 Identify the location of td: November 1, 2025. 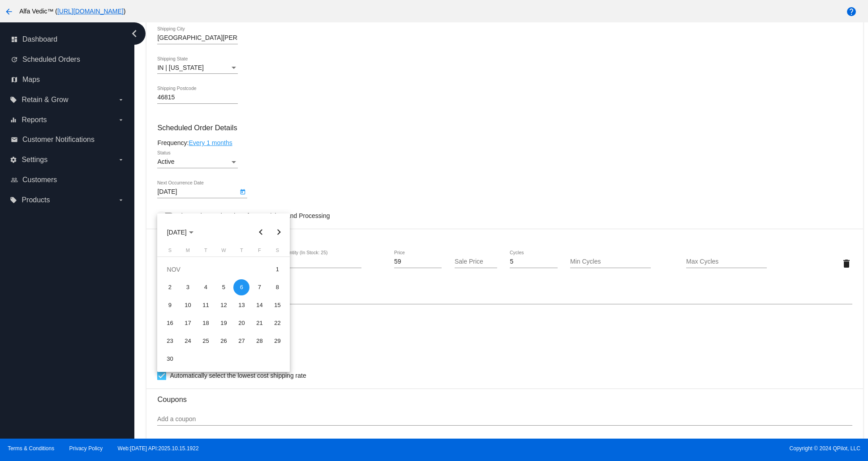
(277, 269).